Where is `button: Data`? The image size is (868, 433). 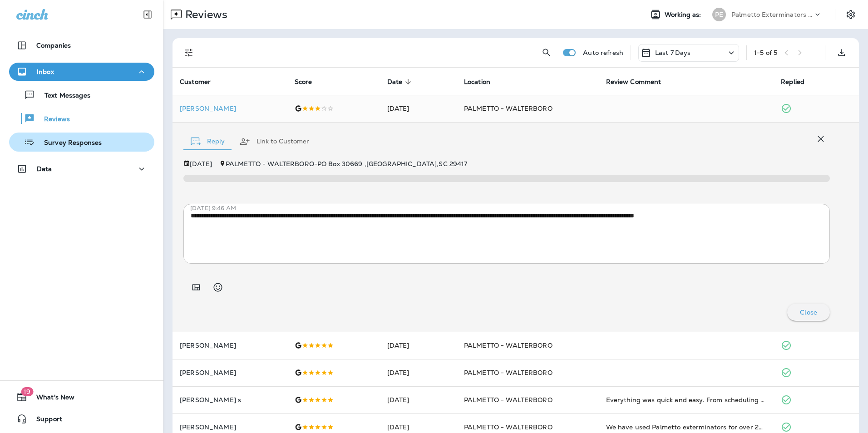 button: Data is located at coordinates (82, 169).